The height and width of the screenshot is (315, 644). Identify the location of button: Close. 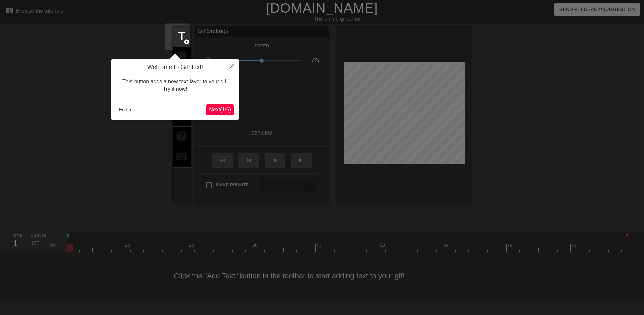
(231, 67).